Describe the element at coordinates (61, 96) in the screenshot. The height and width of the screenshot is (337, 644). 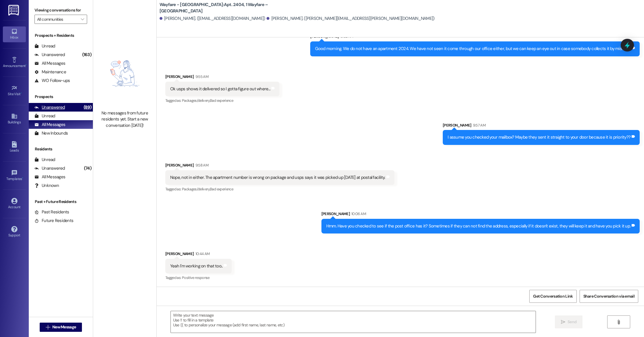
I see `div: Prospects` at that location.